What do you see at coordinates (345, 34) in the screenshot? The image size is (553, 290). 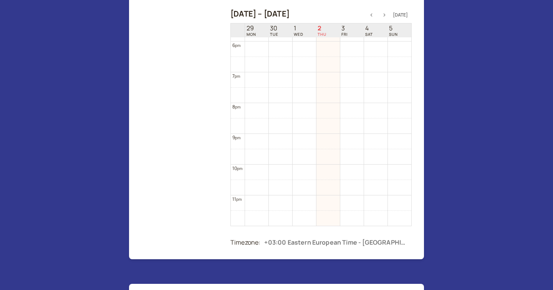 I see `span: FRI` at bounding box center [345, 34].